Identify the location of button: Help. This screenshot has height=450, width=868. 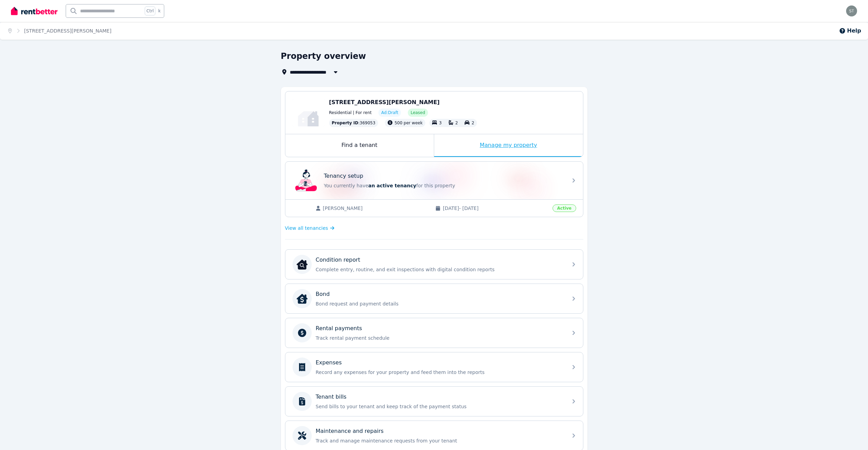
(850, 31).